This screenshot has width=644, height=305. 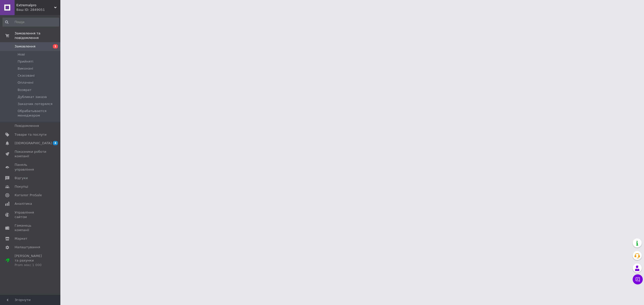 What do you see at coordinates (25, 46) in the screenshot?
I see `span: Замовлення` at bounding box center [25, 46].